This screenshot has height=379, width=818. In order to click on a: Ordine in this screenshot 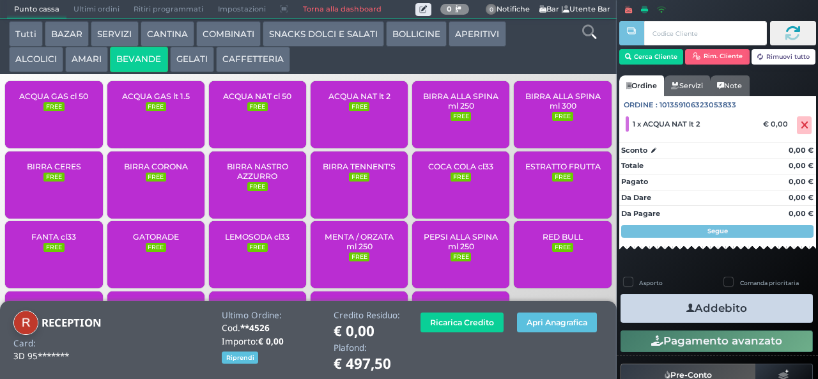, I will do `click(642, 86)`.